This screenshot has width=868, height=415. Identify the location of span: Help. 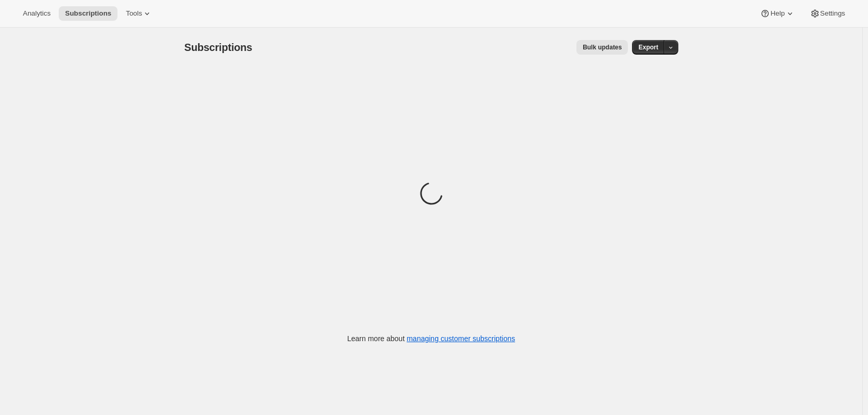
(777, 13).